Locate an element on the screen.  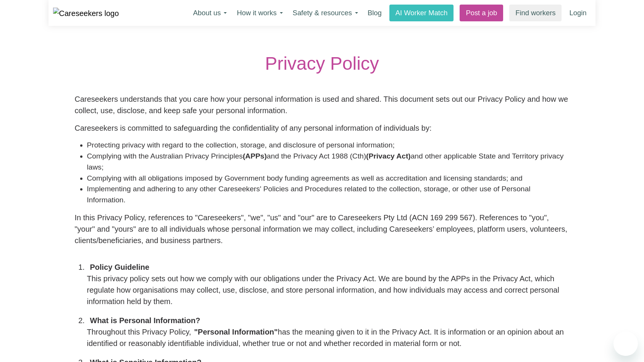
p: Throughout this Privacy Policy, has the meaning given to it in the Privacy Act. It is information... is located at coordinates (328, 338).